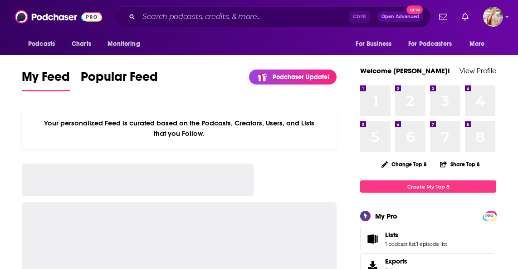 This screenshot has width=518, height=269. What do you see at coordinates (59, 17) in the screenshot?
I see `a: Podchaser - Follow, Share and Rate Podcasts` at bounding box center [59, 17].